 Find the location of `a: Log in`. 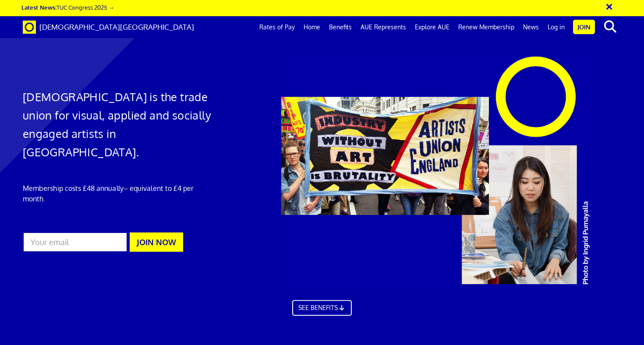

a: Log in is located at coordinates (556, 27).